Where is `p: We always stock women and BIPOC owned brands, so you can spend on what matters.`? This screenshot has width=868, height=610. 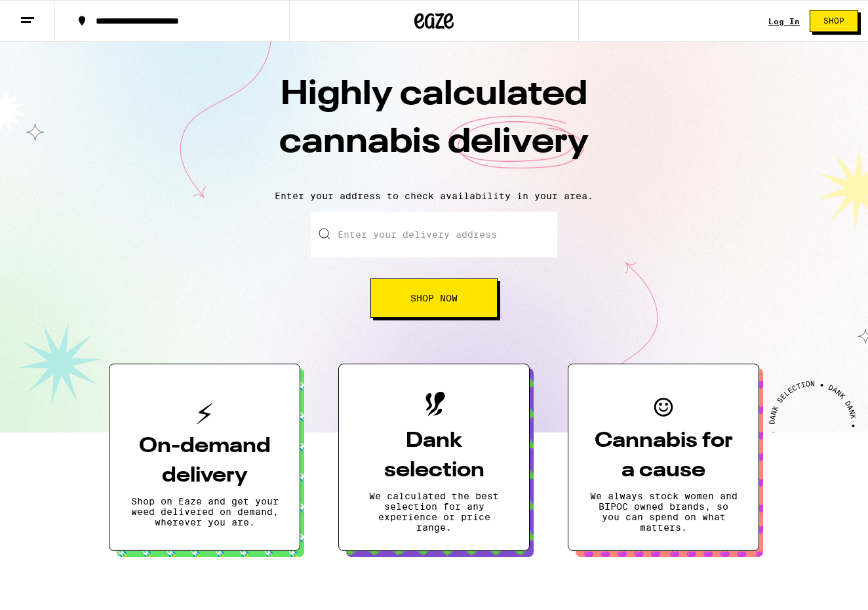
p: We always stock women and BIPOC owned brands, so you can spend on what matters. is located at coordinates (664, 512).